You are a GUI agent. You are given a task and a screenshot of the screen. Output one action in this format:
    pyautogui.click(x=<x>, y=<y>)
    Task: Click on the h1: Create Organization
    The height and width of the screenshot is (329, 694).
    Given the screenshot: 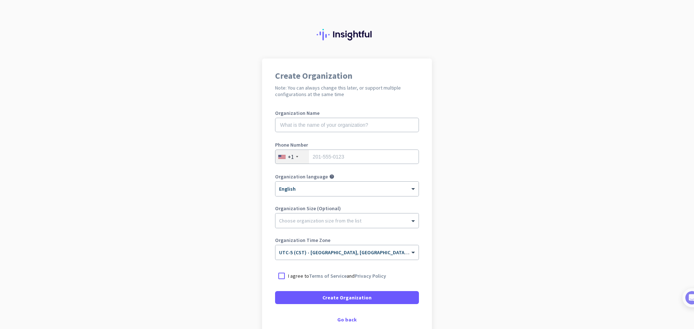 What is the action you would take?
    pyautogui.click(x=347, y=76)
    